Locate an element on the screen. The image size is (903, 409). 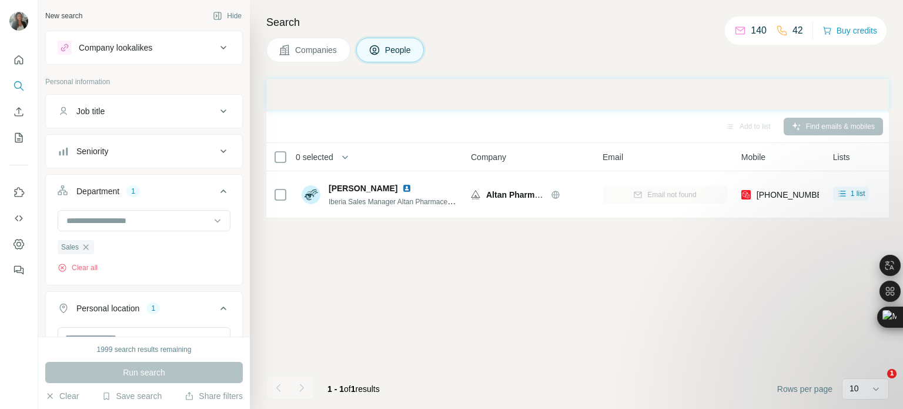
span: results is located at coordinates (353, 389).